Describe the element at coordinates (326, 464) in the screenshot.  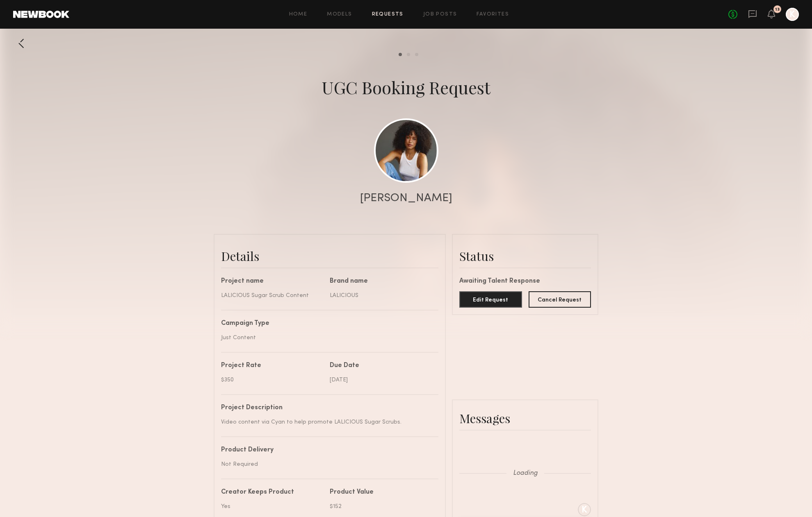
I see `div: Not Required` at that location.